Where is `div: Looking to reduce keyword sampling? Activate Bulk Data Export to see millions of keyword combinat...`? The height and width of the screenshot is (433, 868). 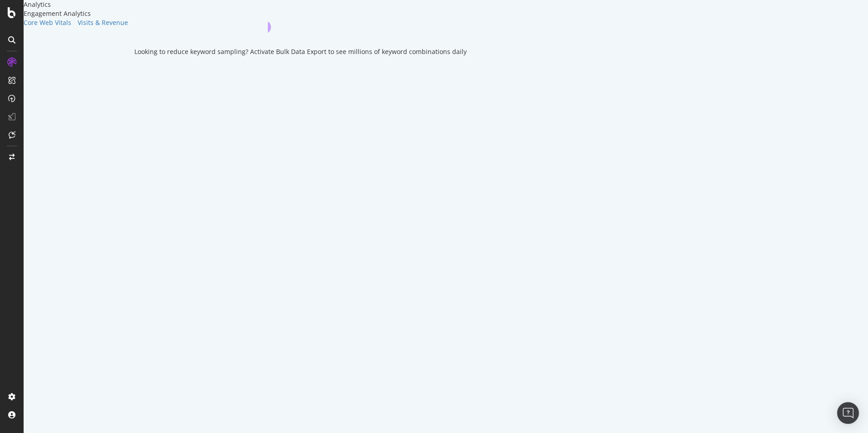
div: Looking to reduce keyword sampling? Activate Bulk Data Export to see millions of keyword combinat... is located at coordinates (300, 52).